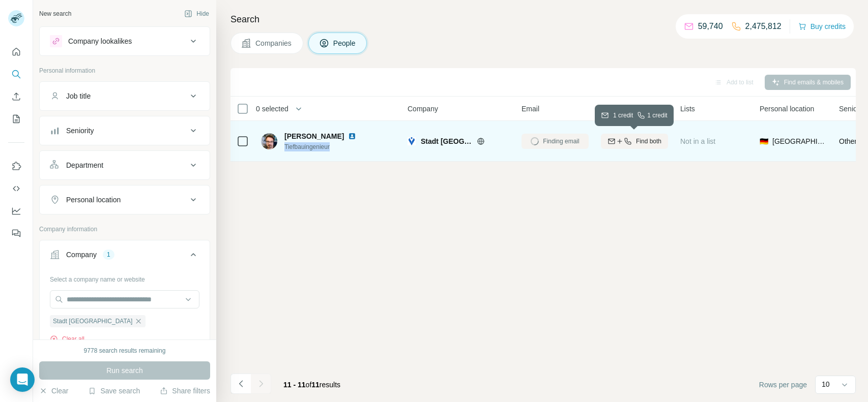 The height and width of the screenshot is (402, 868). What do you see at coordinates (412, 141) in the screenshot?
I see `img: Logo of Stadt Völklingen` at bounding box center [412, 141].